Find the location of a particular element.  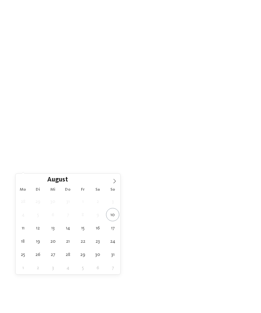

span: August 10, 2025 is located at coordinates (112, 214).